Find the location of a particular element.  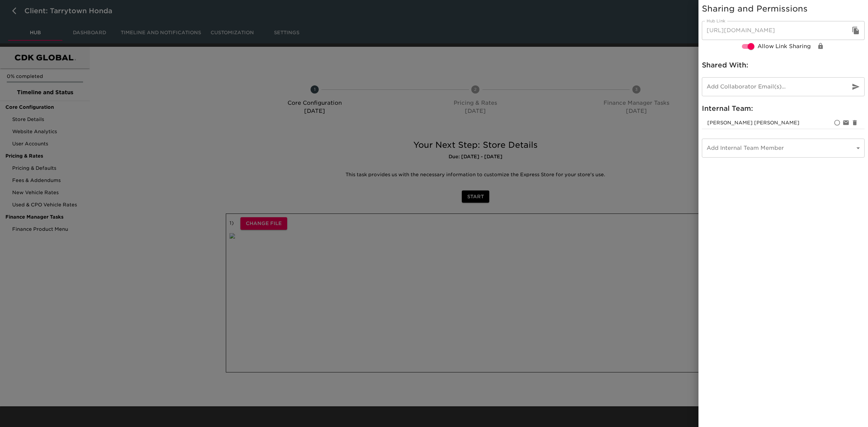

div: Disable notifications for matthew.grajales@cdk.com is located at coordinates (845, 123).